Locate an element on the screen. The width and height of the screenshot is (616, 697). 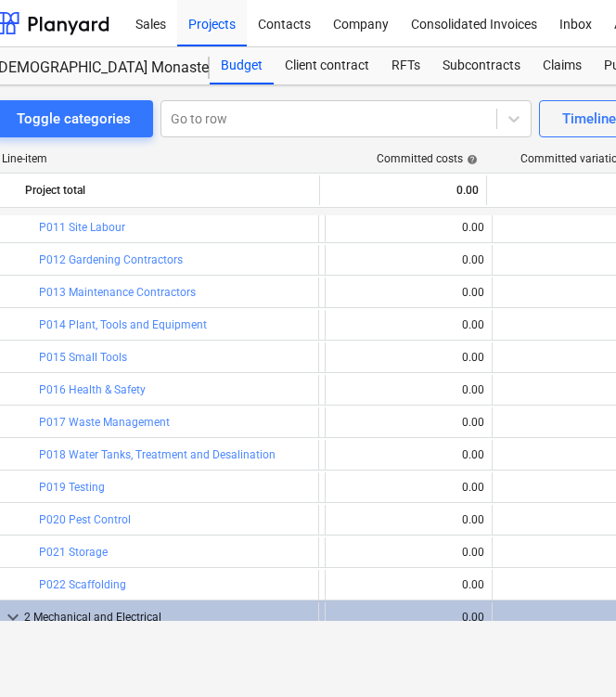
a: P017 Waste Management is located at coordinates (104, 422).